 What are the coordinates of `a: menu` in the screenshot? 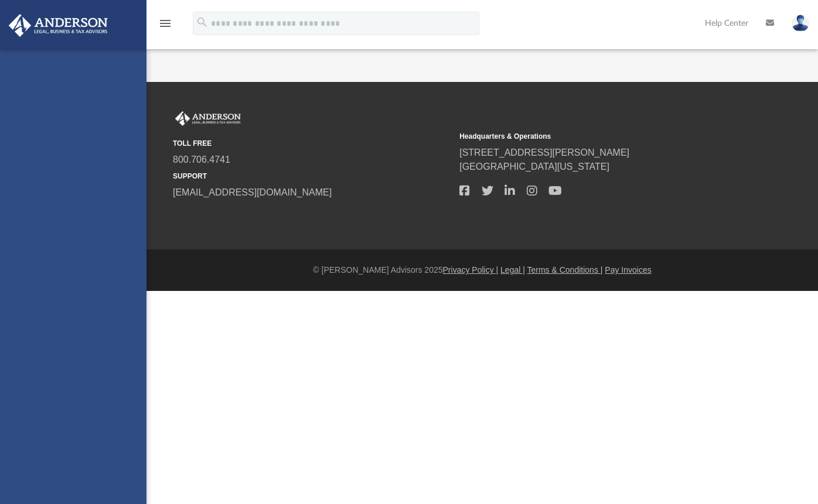 It's located at (165, 26).